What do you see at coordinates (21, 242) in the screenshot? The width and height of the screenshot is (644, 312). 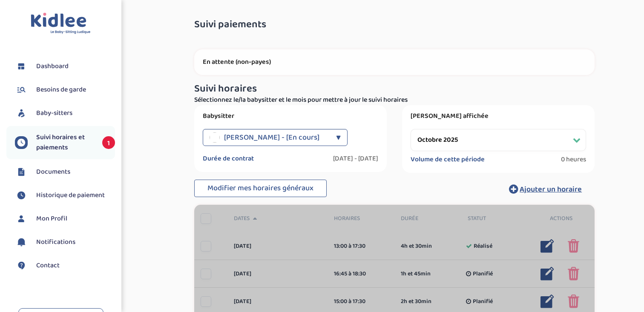 I see `img: notification.svg` at bounding box center [21, 242].